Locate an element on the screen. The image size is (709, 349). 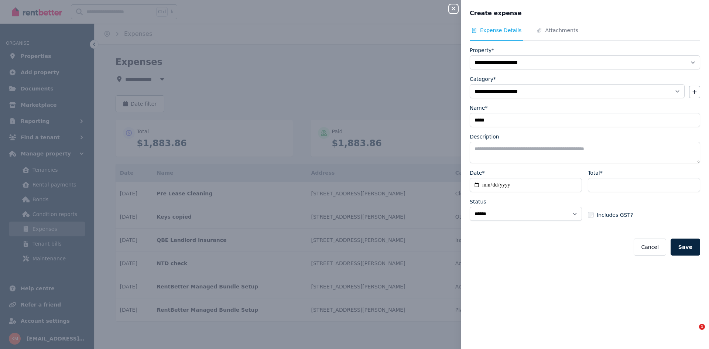
label: Name* is located at coordinates (479, 108).